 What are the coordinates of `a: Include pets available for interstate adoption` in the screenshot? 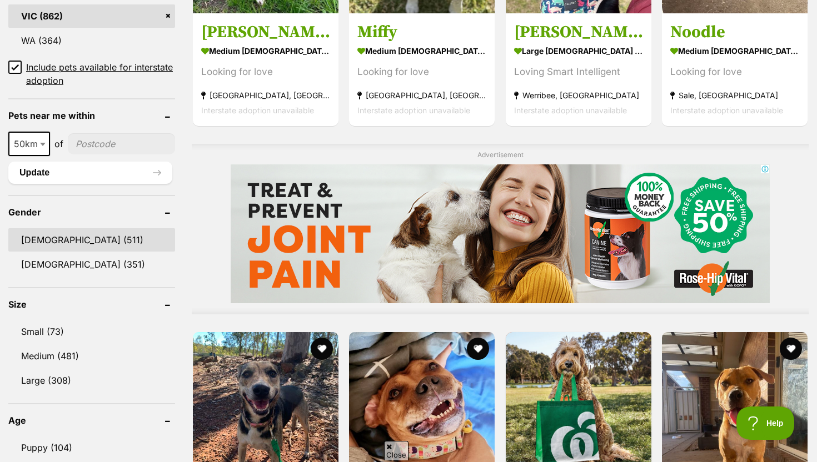 It's located at (92, 74).